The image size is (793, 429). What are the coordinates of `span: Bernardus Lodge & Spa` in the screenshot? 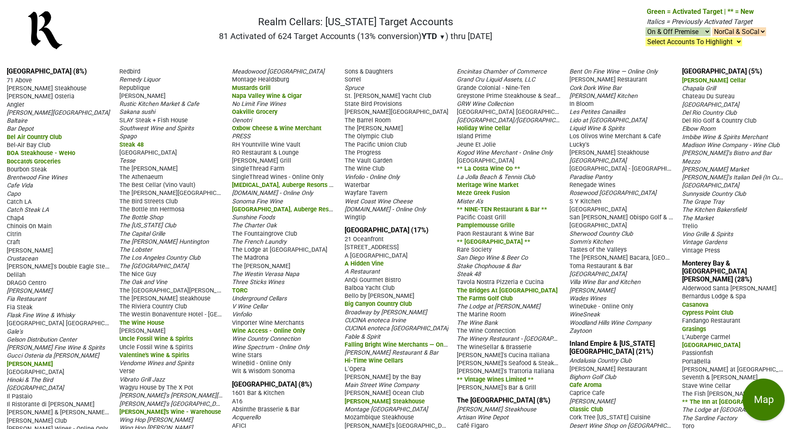 It's located at (714, 296).